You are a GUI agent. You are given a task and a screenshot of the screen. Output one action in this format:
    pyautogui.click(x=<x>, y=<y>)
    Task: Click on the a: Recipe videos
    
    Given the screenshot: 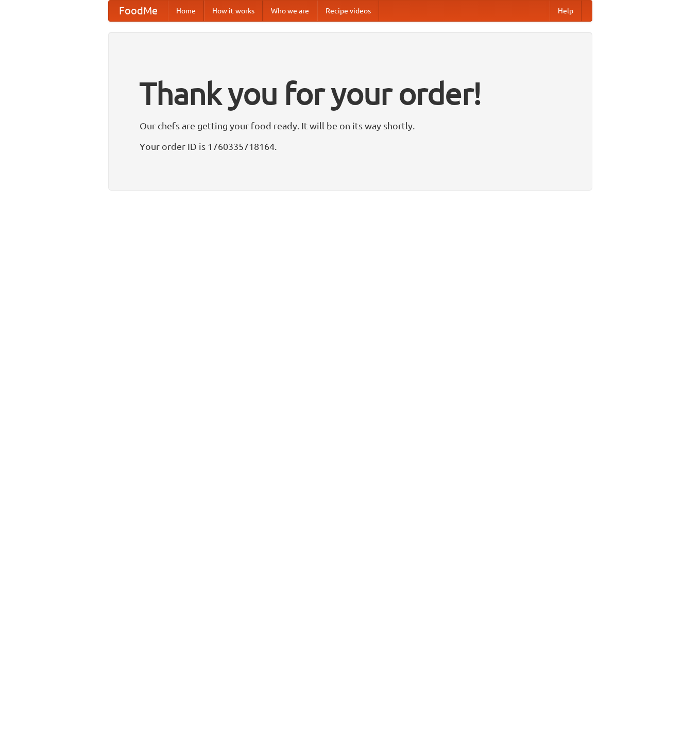 What is the action you would take?
    pyautogui.click(x=348, y=11)
    